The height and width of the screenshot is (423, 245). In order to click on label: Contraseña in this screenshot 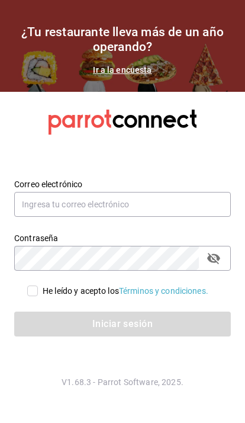, I will do `click(123, 238)`.